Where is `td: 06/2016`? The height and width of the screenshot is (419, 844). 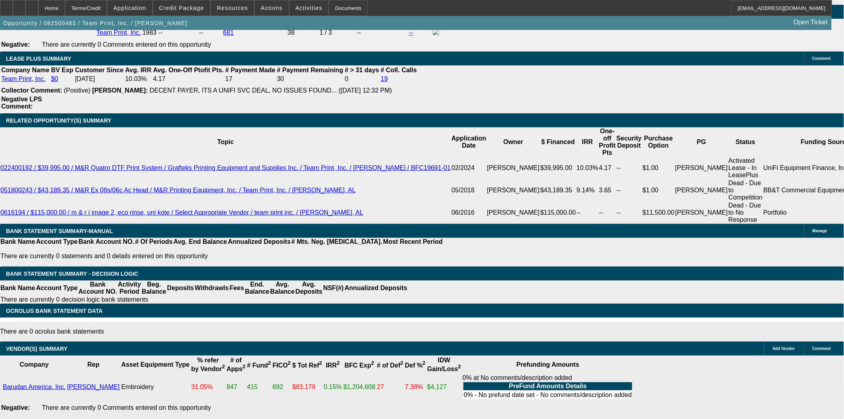 td: 06/2016 is located at coordinates (469, 213).